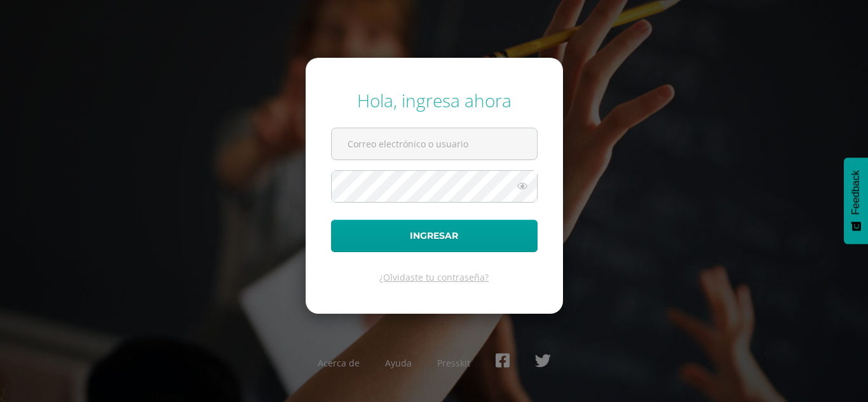 The image size is (868, 402). What do you see at coordinates (434, 144) in the screenshot?
I see `input: Correo electrónico o usuario` at bounding box center [434, 144].